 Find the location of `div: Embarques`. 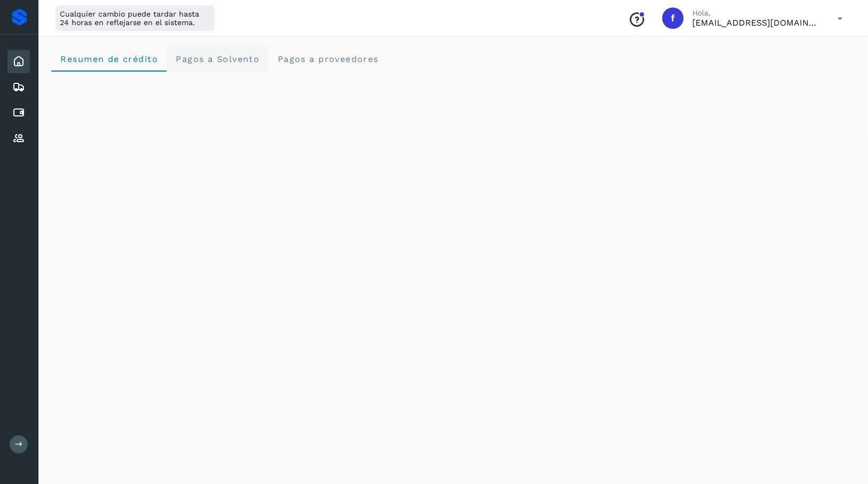

div: Embarques is located at coordinates (18, 87).